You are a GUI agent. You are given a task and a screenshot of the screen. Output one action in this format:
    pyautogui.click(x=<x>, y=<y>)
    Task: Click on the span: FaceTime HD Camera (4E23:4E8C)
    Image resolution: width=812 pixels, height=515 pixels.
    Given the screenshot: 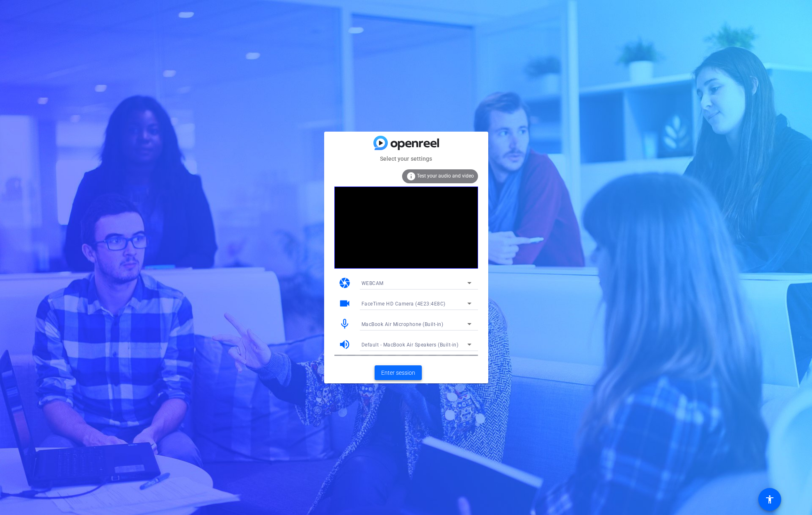 What is the action you would take?
    pyautogui.click(x=403, y=304)
    